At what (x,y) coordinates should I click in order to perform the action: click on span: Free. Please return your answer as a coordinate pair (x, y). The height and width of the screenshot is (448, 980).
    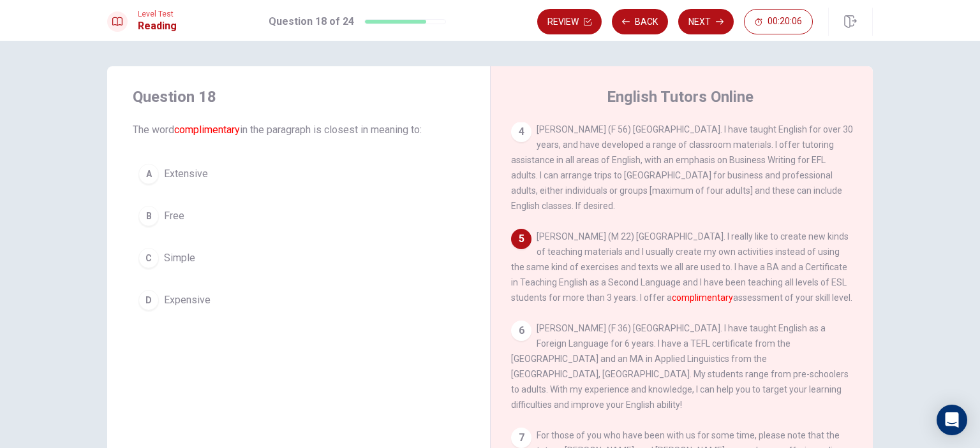
    Looking at the image, I should click on (174, 216).